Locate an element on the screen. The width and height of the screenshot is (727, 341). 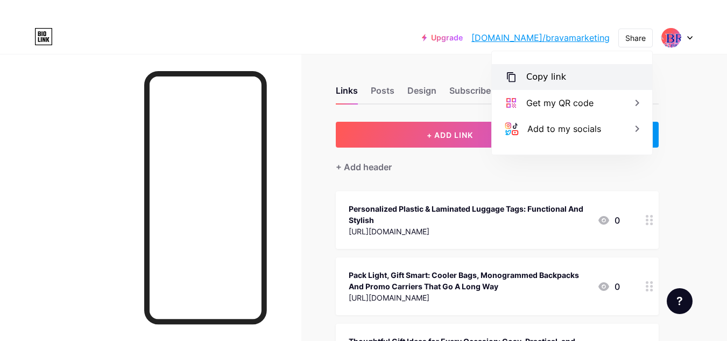
div: Copy link is located at coordinates (546, 77).